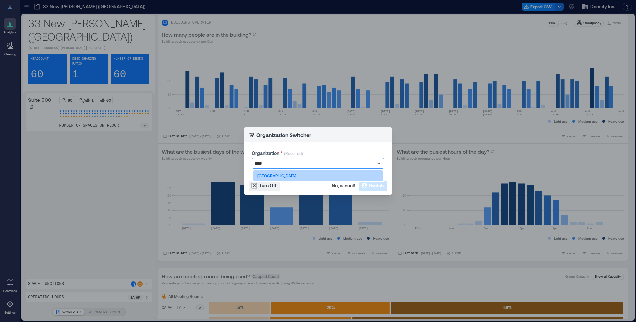  I want to click on label: Organization, so click(267, 154).